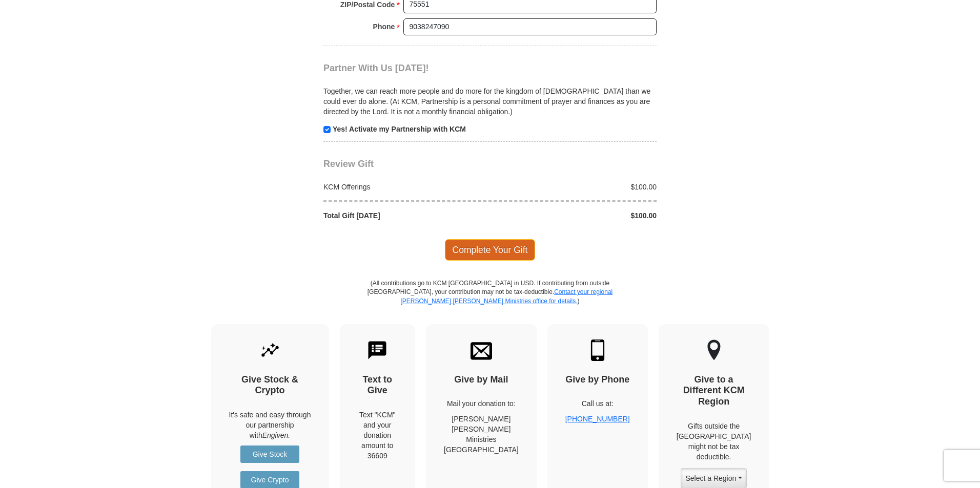 The width and height of the screenshot is (980, 488). What do you see at coordinates (598, 404) in the screenshot?
I see `p: Call us at:` at bounding box center [598, 404].